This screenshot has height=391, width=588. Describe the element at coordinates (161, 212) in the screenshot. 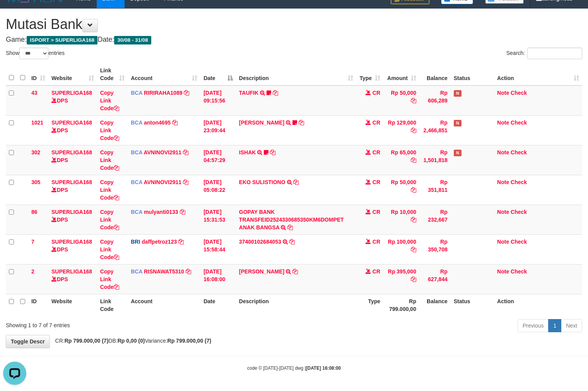

I see `a: mulyanti0133` at that location.